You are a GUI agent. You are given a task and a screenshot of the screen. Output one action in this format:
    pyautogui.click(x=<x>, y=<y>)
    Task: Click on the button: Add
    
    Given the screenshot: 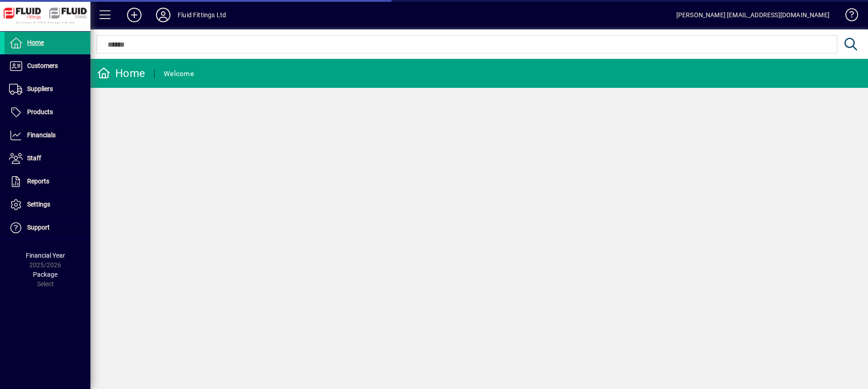 What is the action you would take?
    pyautogui.click(x=134, y=15)
    